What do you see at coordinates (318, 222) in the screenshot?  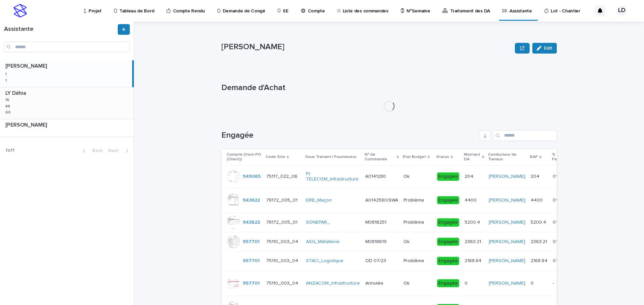 I see `a: SONEPAR_` at bounding box center [318, 222].